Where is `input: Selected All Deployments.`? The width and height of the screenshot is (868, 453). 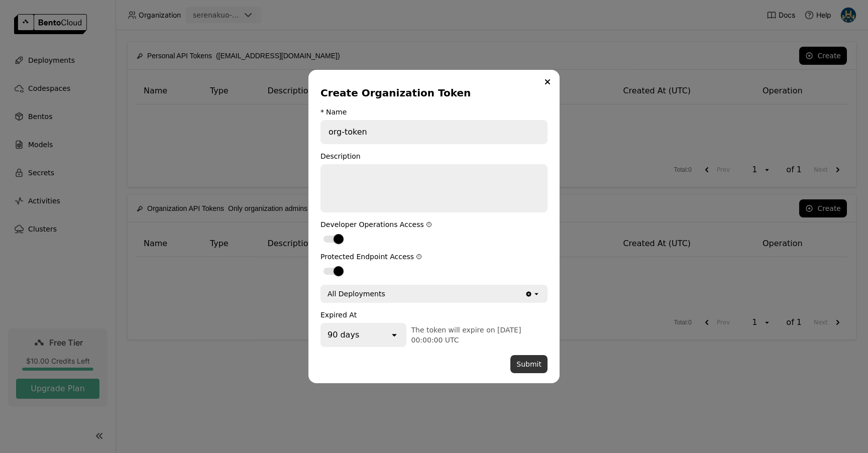 input: Selected All Deployments. is located at coordinates (387, 293).